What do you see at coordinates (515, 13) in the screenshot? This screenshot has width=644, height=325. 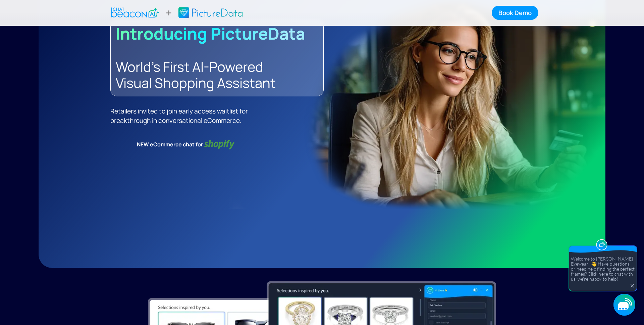 I see `div: Book Demo` at bounding box center [515, 13].